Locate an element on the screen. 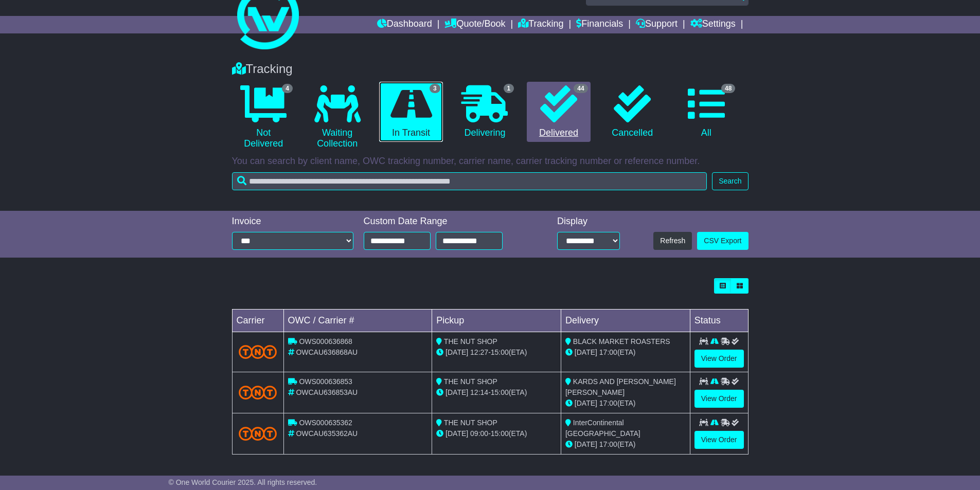 This screenshot has width=980, height=490. span: OWCAU636868AU is located at coordinates (327, 352).